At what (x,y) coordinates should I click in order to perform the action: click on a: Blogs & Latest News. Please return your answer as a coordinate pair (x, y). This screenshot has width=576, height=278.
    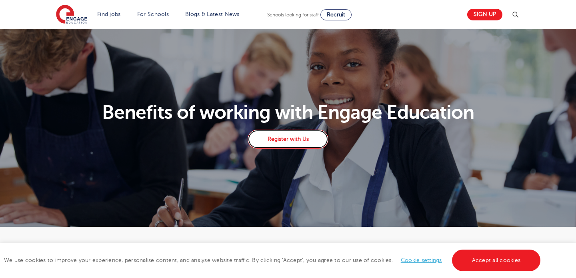
    Looking at the image, I should click on (213, 14).